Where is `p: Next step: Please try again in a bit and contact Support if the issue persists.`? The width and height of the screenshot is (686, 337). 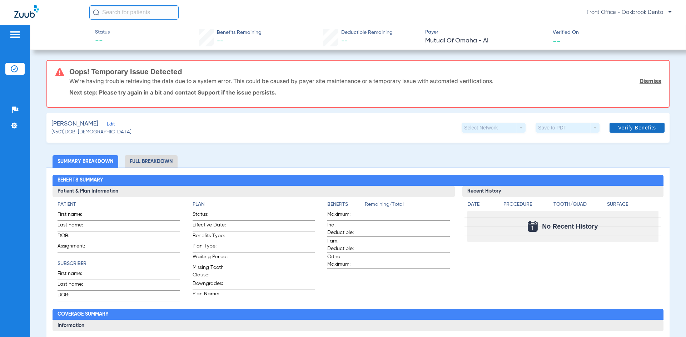
p: Next step: Please try again in a bit and contact Support if the issue persists. is located at coordinates (365, 92).